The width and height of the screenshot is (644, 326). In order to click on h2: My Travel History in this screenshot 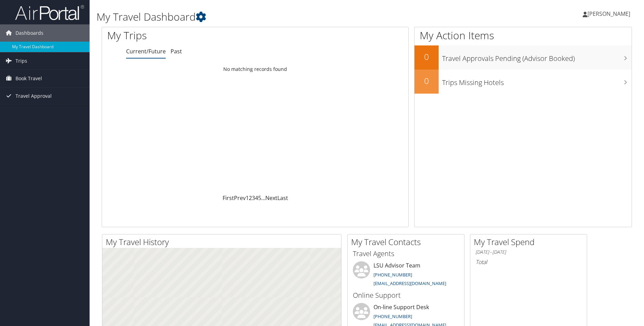, I will do `click(223, 242)`.